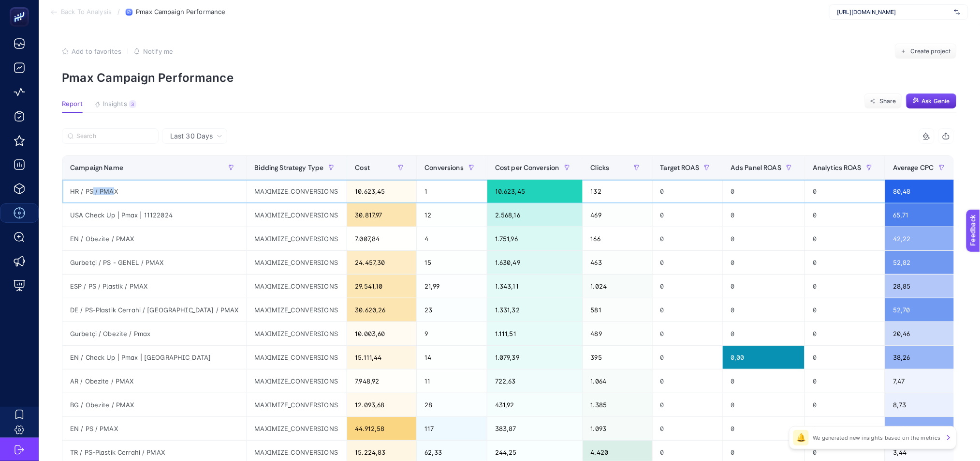 This screenshot has width=980, height=461. I want to click on span: Create project, so click(931, 51).